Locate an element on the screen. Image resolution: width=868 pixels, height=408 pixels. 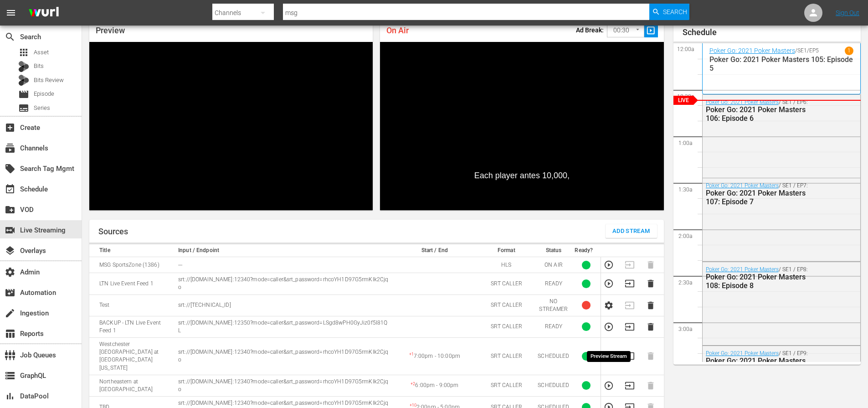
button: Add Stream is located at coordinates (631, 231).